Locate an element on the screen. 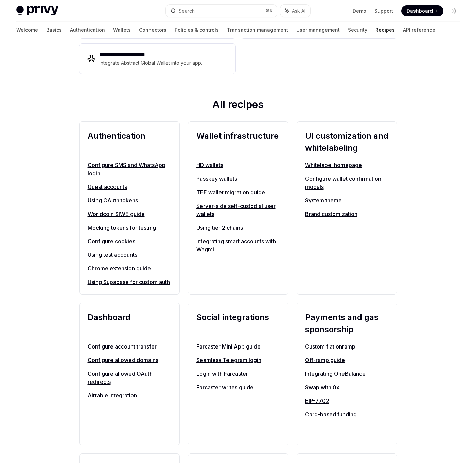  a: Support is located at coordinates (384, 11).